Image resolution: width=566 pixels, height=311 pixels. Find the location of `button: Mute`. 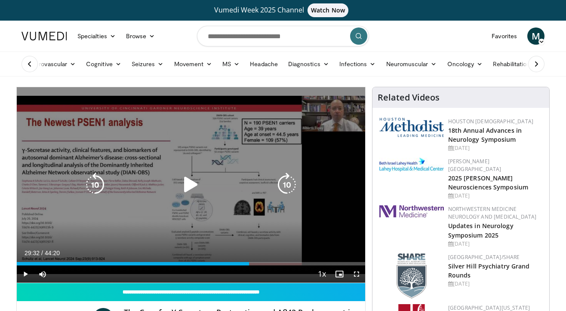

button: Mute is located at coordinates (43, 274).